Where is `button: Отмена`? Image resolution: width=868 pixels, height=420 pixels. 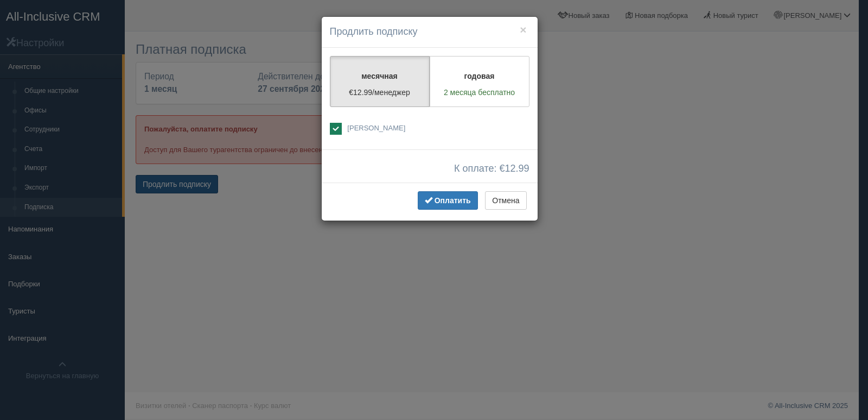 button: Отмена is located at coordinates (506, 201).